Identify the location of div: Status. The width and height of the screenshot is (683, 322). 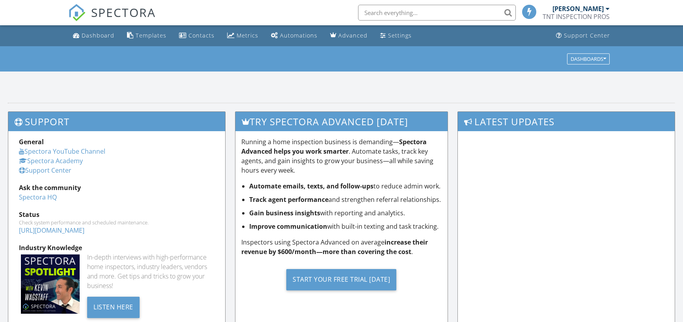
(117, 214).